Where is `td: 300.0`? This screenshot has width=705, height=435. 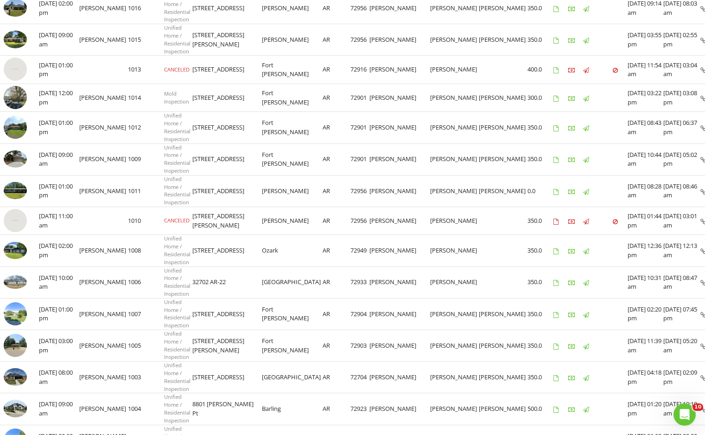 td: 300.0 is located at coordinates (541, 97).